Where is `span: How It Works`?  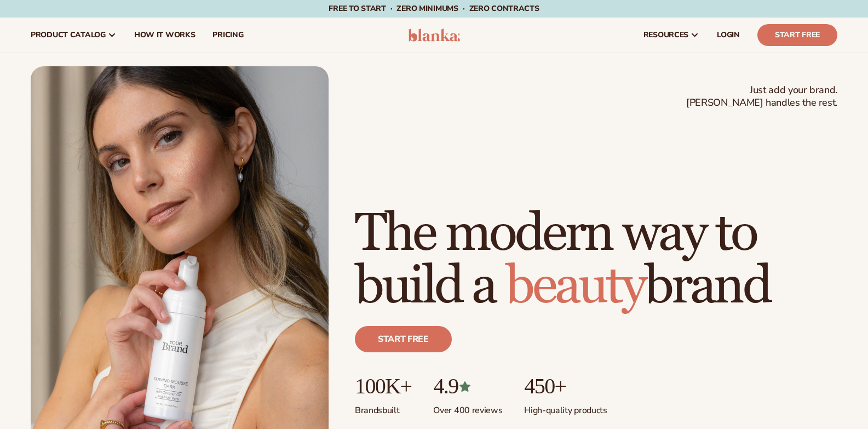
span: How It Works is located at coordinates (165, 35).